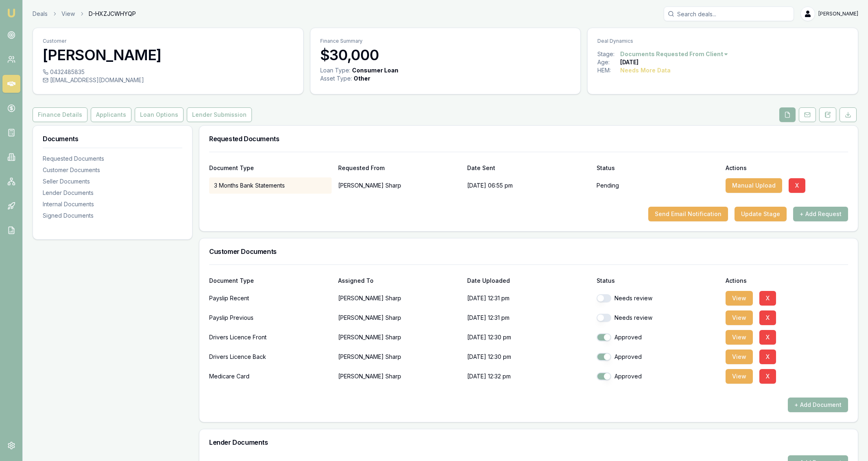 Image resolution: width=868 pixels, height=461 pixels. What do you see at coordinates (111, 115) in the screenshot?
I see `button: Applicants` at bounding box center [111, 115].